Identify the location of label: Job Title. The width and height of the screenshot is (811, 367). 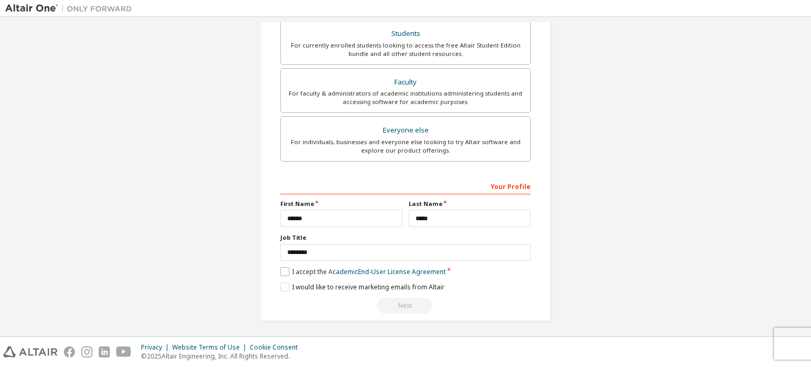
(406, 238).